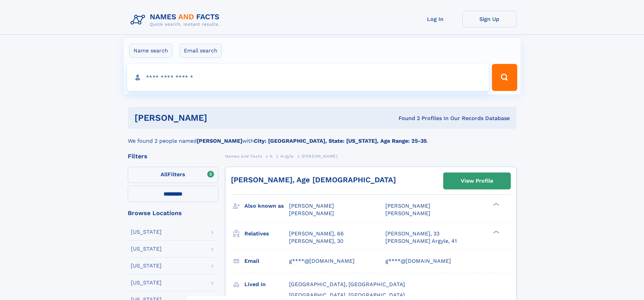 This screenshot has height=300, width=644. I want to click on label: Email search, so click(201, 51).